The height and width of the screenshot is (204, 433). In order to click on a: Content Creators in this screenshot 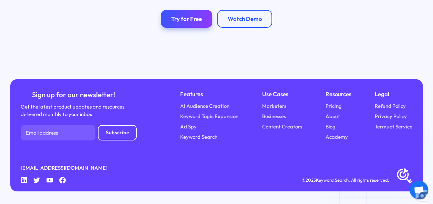, I will do `click(282, 127)`.